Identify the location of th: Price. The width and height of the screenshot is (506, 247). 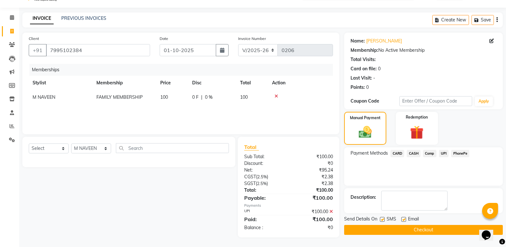
(172, 83).